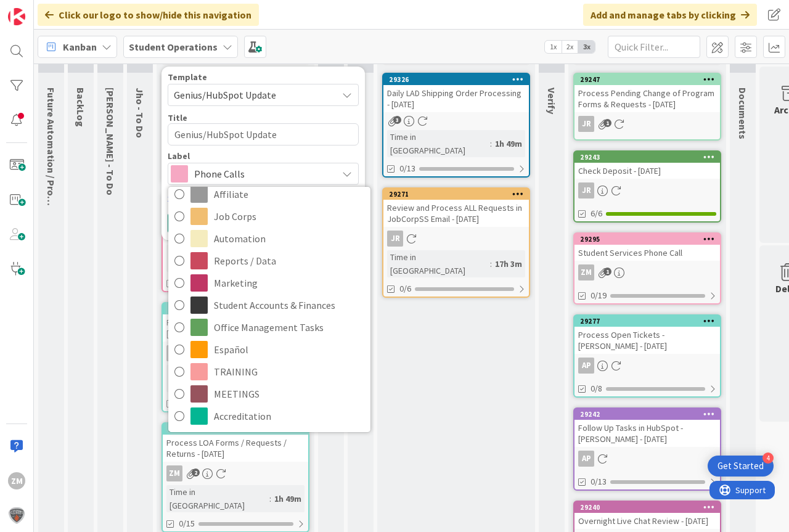 This screenshot has width=789, height=532. What do you see at coordinates (270, 260) in the screenshot?
I see `a: Reports / Data` at bounding box center [270, 260].